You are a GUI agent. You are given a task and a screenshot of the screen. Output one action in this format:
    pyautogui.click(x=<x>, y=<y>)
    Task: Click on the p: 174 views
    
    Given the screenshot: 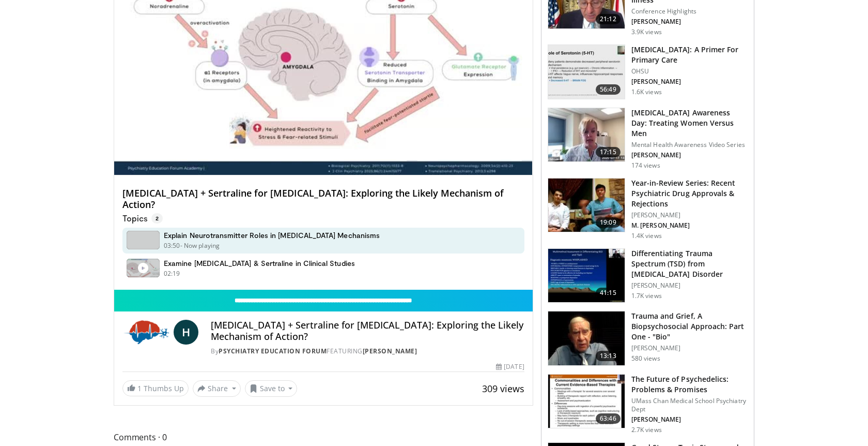 What is the action you would take?
    pyautogui.click(x=646, y=166)
    